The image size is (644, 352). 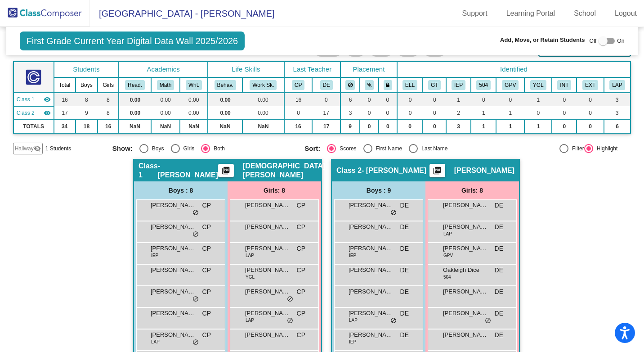 I want to click on button: LAP, so click(x=617, y=85).